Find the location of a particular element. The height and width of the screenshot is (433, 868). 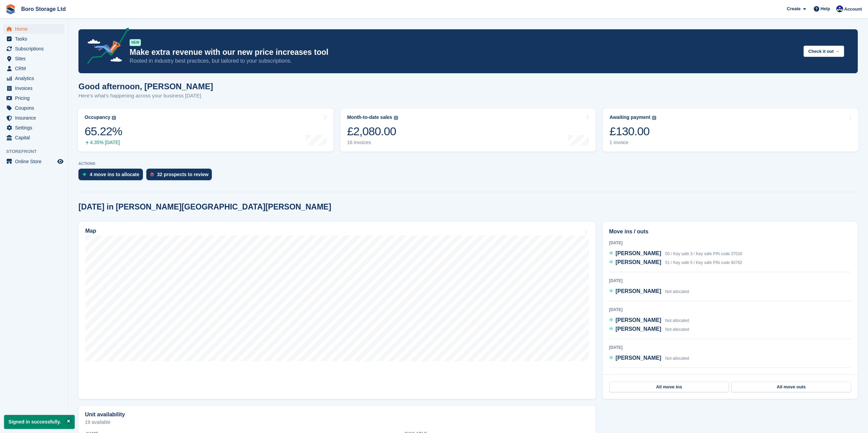

div: Occupancy is located at coordinates (97, 117).